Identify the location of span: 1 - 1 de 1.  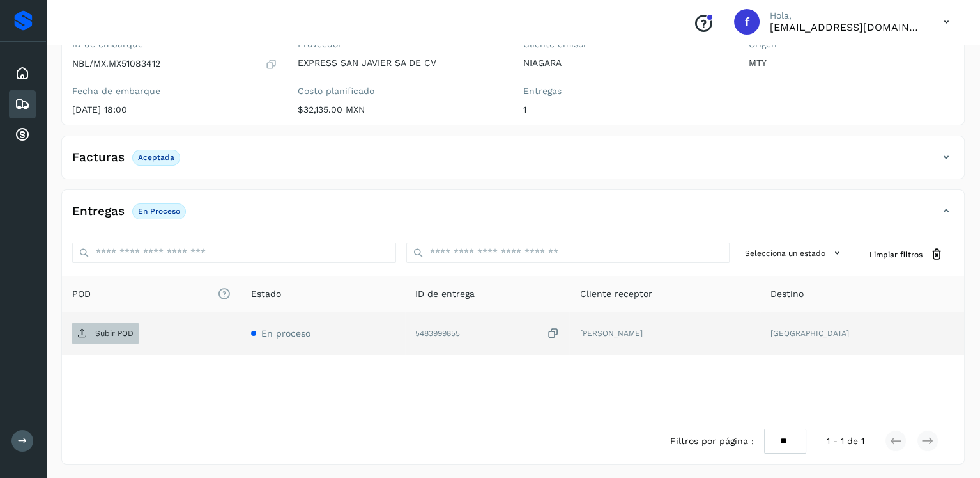
(845, 440).